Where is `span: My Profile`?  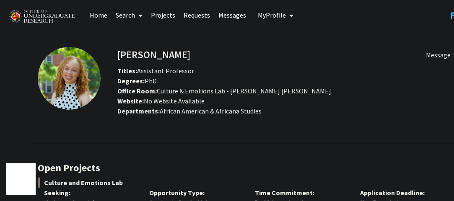 span: My Profile is located at coordinates (272, 15).